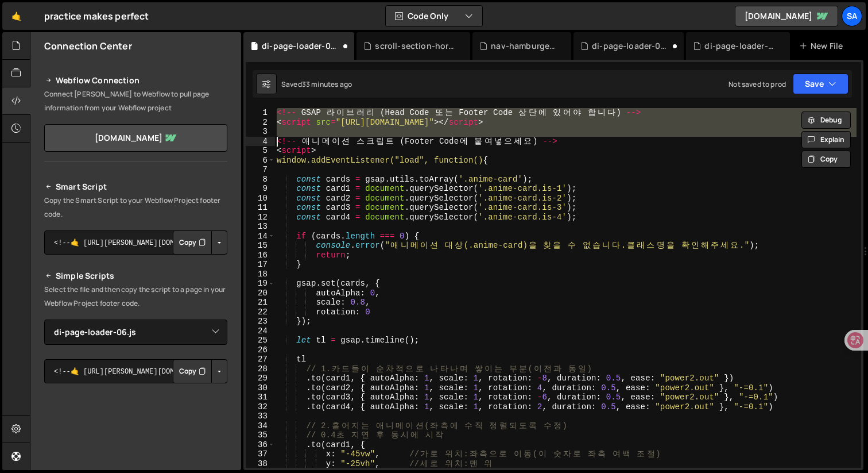 This screenshot has width=868, height=473. Describe the element at coordinates (260, 198) in the screenshot. I see `div: 10` at that location.